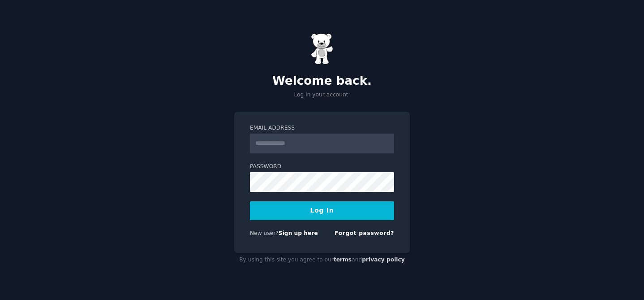 The image size is (644, 300). Describe the element at coordinates (322, 128) in the screenshot. I see `label: Email Address` at that location.